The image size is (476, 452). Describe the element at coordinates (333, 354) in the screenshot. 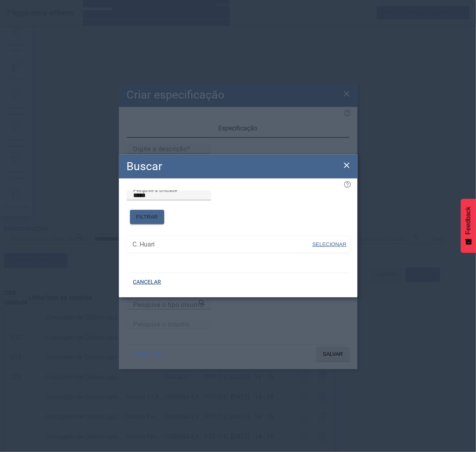

I see `span: SALVAR` at that location.